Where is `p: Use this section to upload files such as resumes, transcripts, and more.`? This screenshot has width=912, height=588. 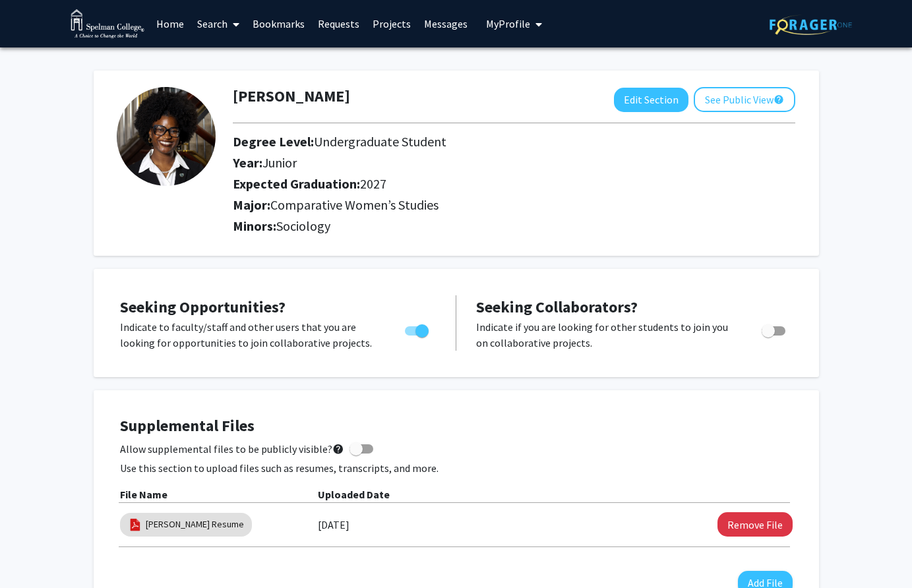
p: Use this section to upload files such as resumes, transcripts, and more. is located at coordinates (456, 468).